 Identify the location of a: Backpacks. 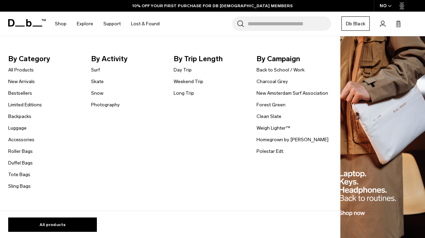
(20, 116).